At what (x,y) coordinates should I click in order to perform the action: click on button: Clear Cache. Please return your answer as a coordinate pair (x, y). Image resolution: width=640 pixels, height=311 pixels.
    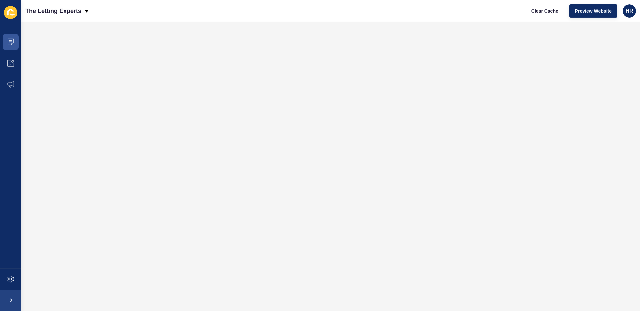
    Looking at the image, I should click on (544, 11).